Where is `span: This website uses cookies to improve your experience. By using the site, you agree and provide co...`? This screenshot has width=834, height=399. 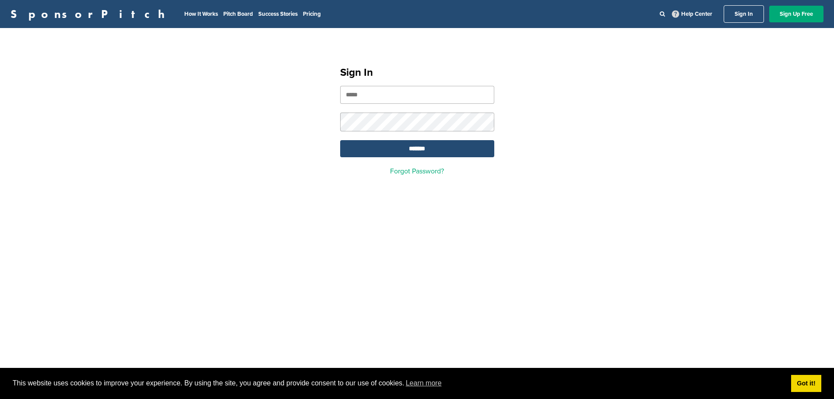 span: This website uses cookies to improve your experience. By using the site, you agree and provide co... is located at coordinates (398, 383).